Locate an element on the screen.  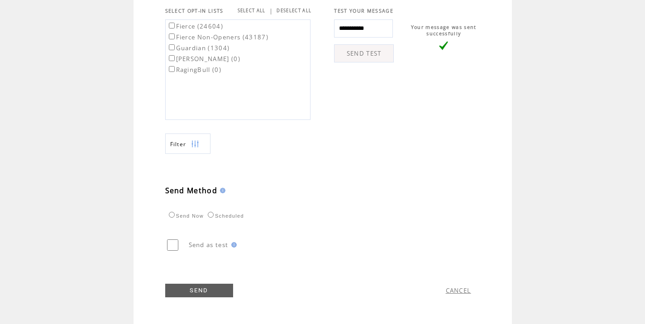
a: DESELECT ALL is located at coordinates (294, 10).